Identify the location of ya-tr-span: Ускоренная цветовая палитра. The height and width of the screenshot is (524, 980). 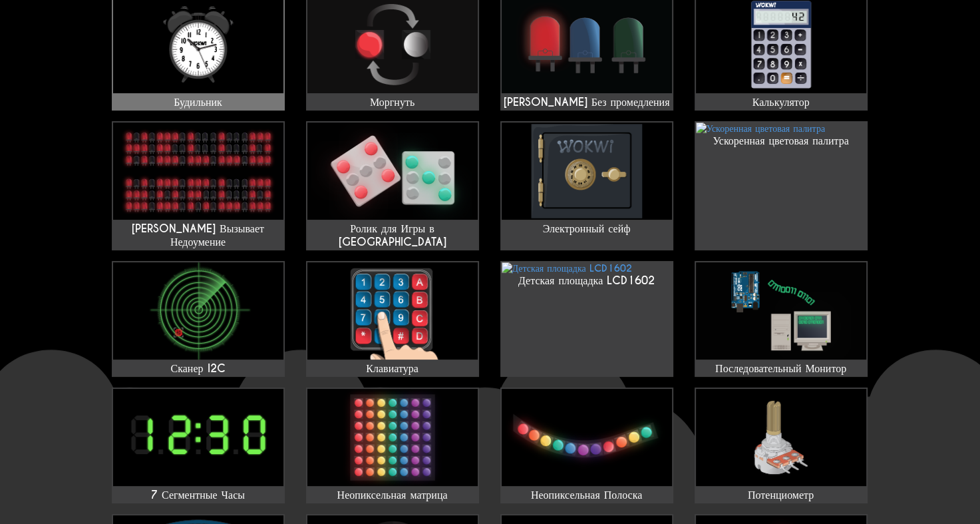
(780, 140).